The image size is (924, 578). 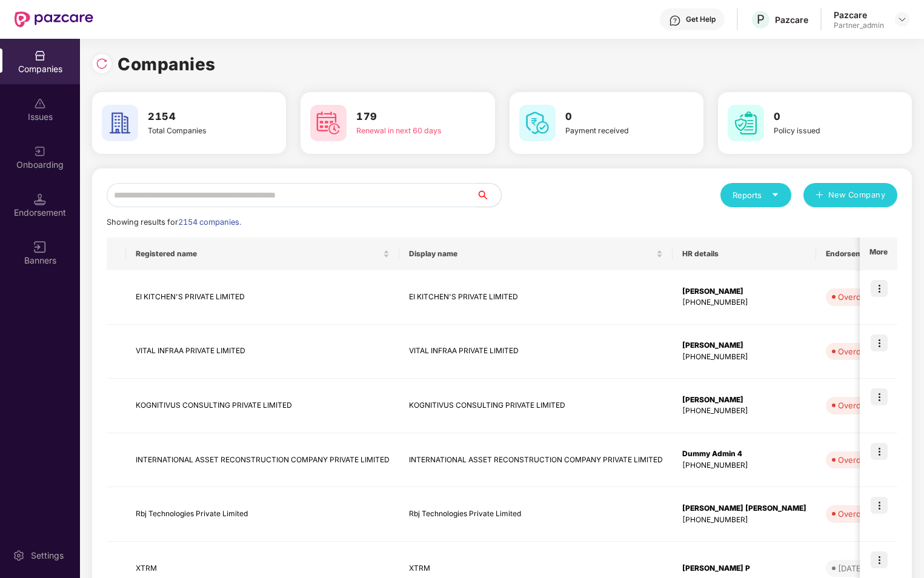 I want to click on h3: 179, so click(x=405, y=117).